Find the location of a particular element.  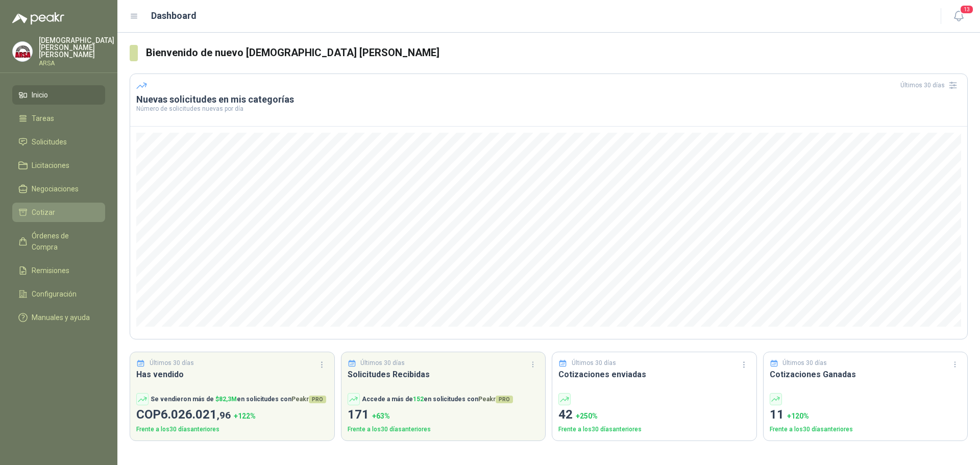

span: Configuración is located at coordinates (54, 294).